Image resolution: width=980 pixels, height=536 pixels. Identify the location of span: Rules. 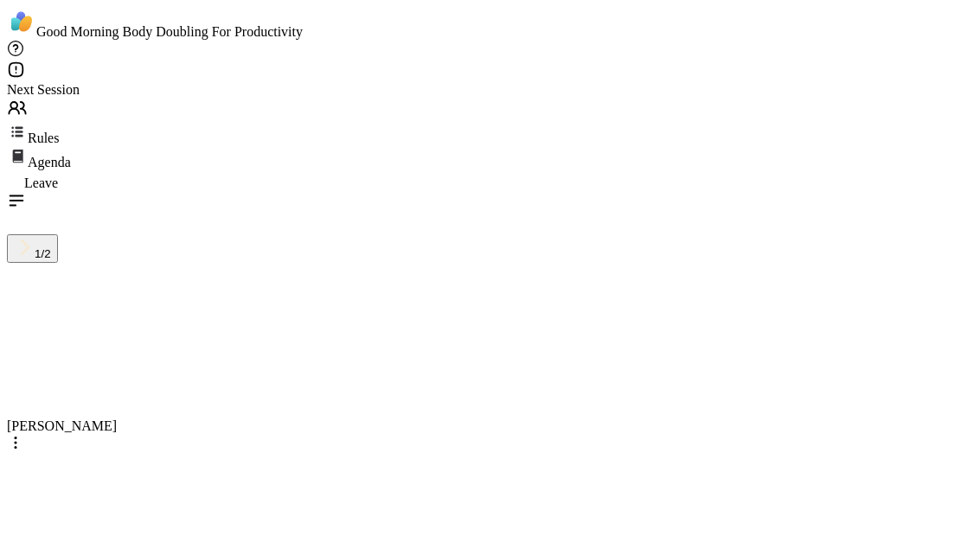
(43, 137).